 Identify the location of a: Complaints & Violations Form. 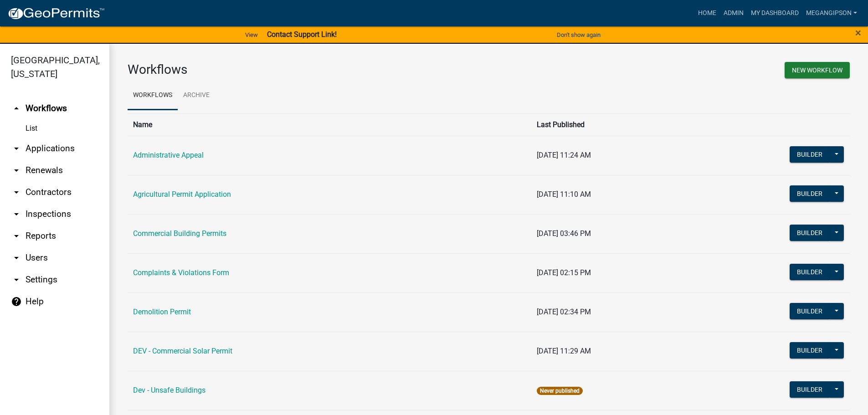
(181, 272).